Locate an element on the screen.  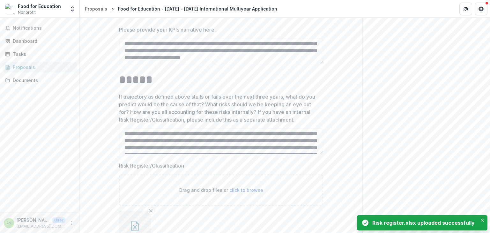
button: Open entity switcher is located at coordinates (72, 9).